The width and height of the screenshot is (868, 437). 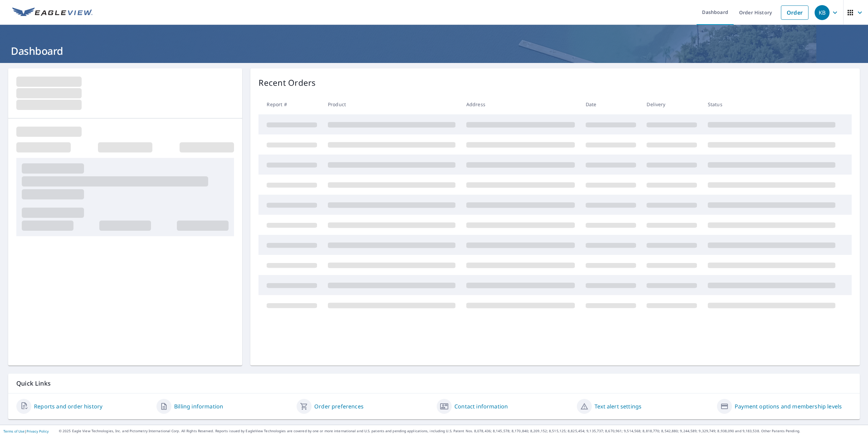 What do you see at coordinates (339, 407) in the screenshot?
I see `a: Order preferences` at bounding box center [339, 407].